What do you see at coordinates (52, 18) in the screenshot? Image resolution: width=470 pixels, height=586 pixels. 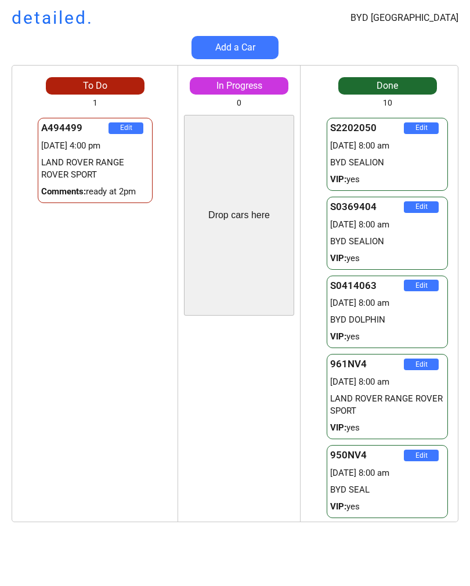 I see `h1: detailed.` at bounding box center [52, 18].